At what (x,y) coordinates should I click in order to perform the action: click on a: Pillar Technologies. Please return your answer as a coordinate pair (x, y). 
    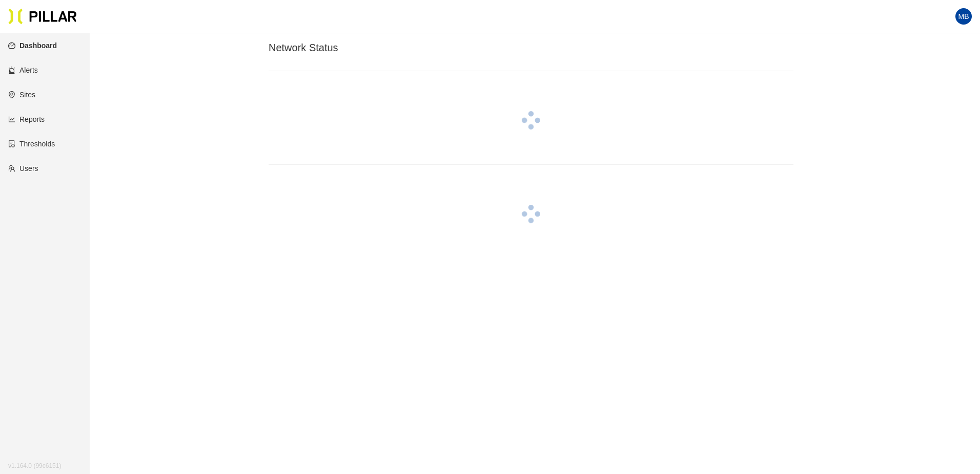
    Looking at the image, I should click on (43, 16).